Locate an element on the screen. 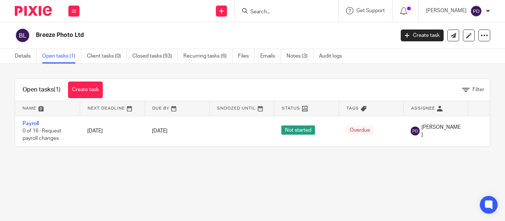 Image resolution: width=505 pixels, height=221 pixels. a: Closed tasks (93) is located at coordinates (155, 56).